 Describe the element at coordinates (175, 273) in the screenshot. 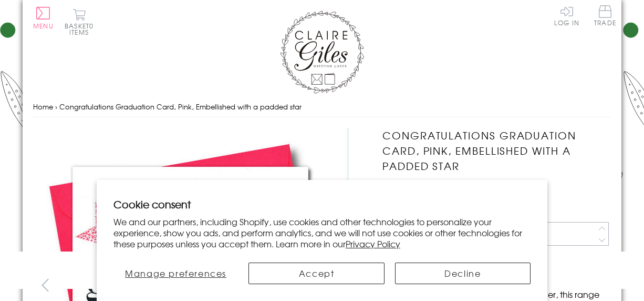

I see `button: Manage preferences` at that location.